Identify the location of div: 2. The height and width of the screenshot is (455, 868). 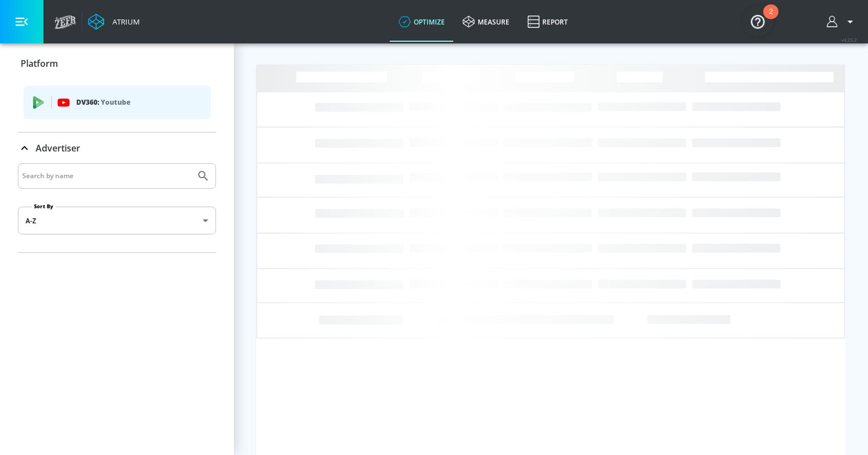
(771, 19).